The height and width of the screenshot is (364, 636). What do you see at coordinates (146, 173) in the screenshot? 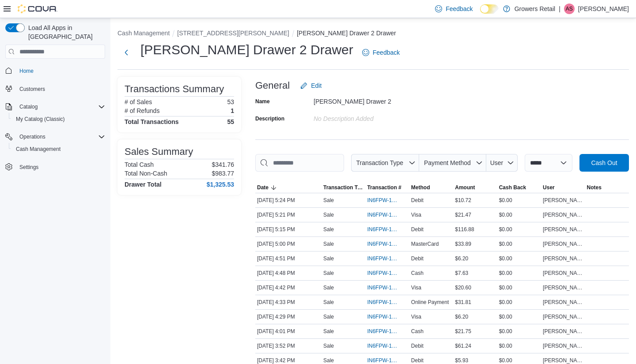
I see `h6: Total Non-Cash` at bounding box center [146, 173].